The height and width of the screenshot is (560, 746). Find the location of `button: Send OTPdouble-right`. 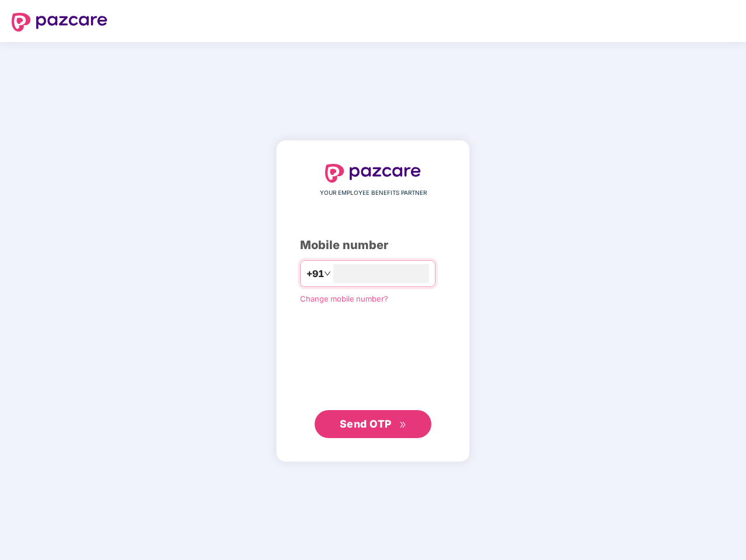

button: Send OTPdouble-right is located at coordinates (373, 424).